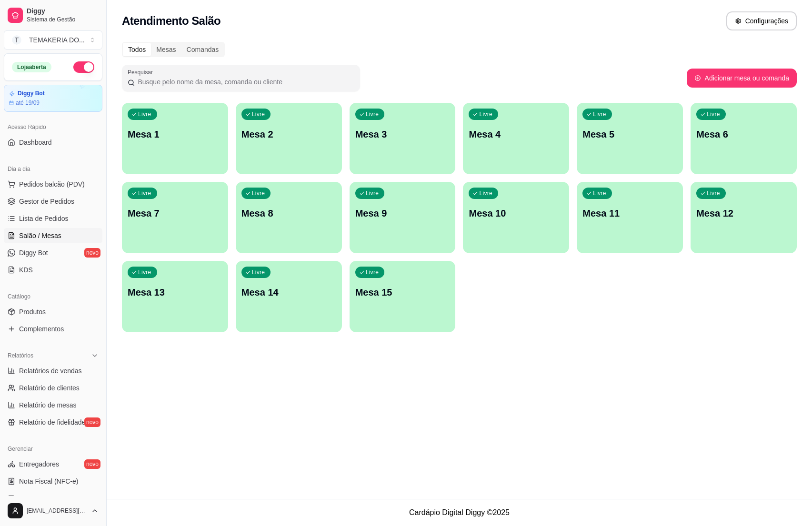 This screenshot has width=812, height=526. Describe the element at coordinates (53, 40) in the screenshot. I see `button: Select a team` at that location.